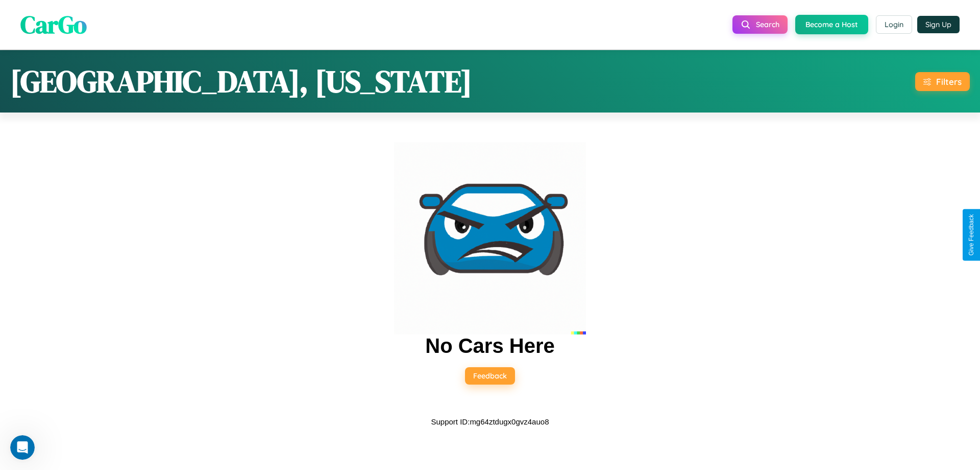 The image size is (980, 470). I want to click on button: Feedback, so click(490, 376).